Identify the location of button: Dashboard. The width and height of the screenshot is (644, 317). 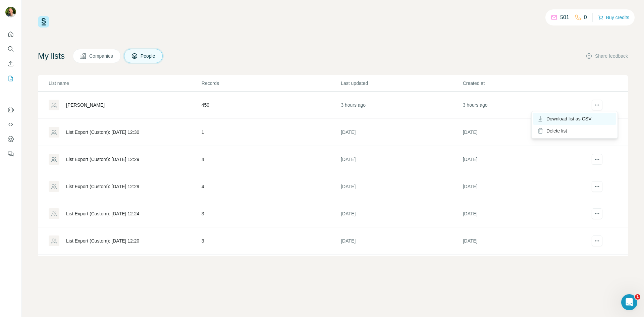
(11, 139).